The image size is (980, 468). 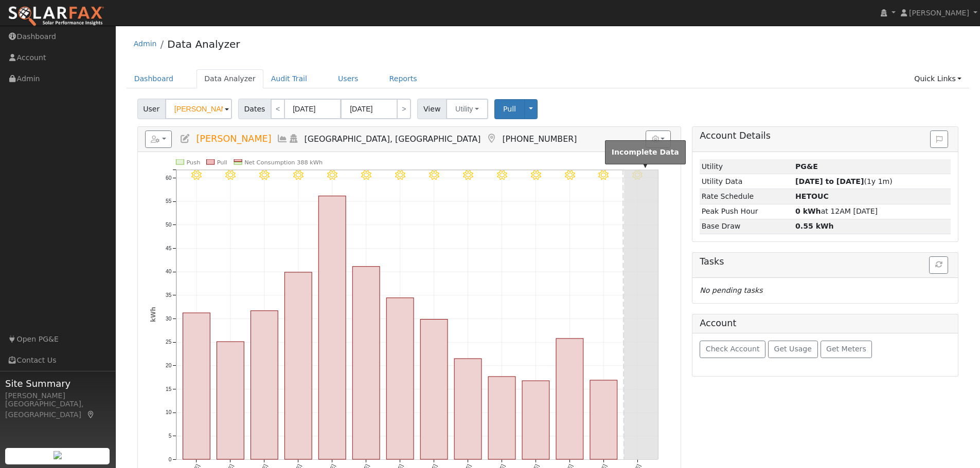 What do you see at coordinates (403, 79) in the screenshot?
I see `a: Reports` at bounding box center [403, 79].